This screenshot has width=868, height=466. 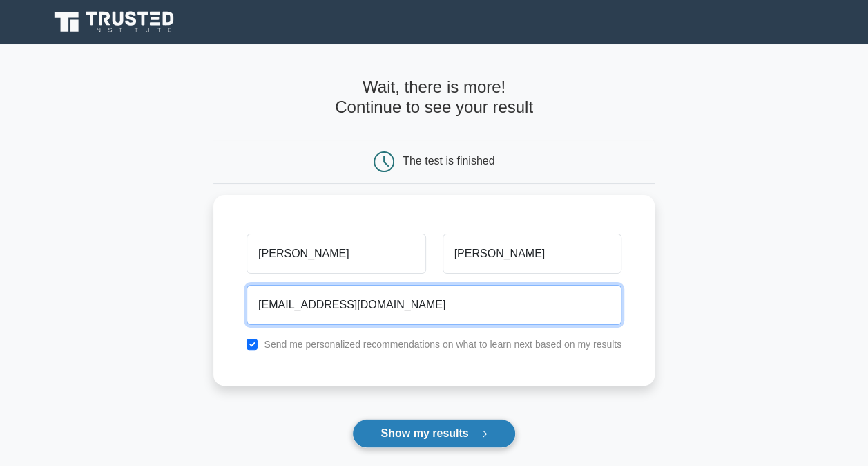 I want to click on input: Last name, so click(x=532, y=253).